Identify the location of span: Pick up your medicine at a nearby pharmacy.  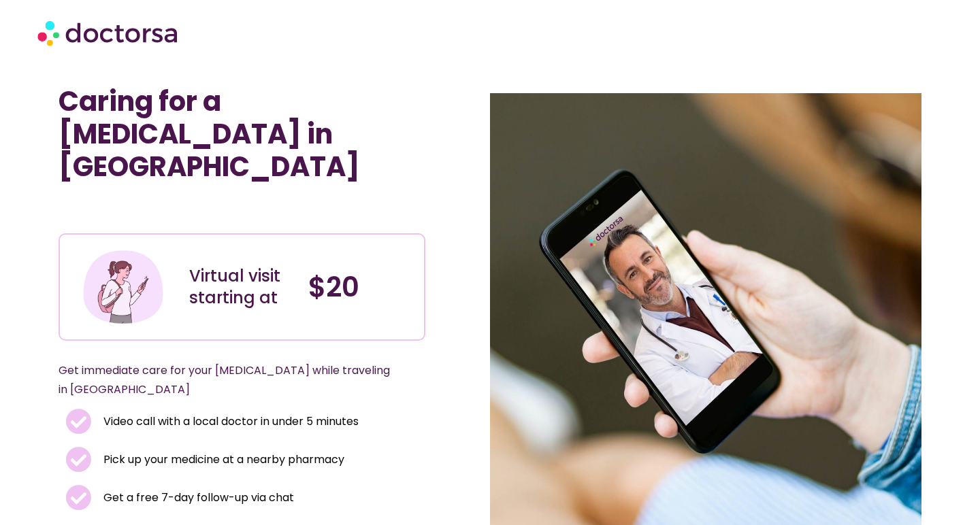
(222, 460).